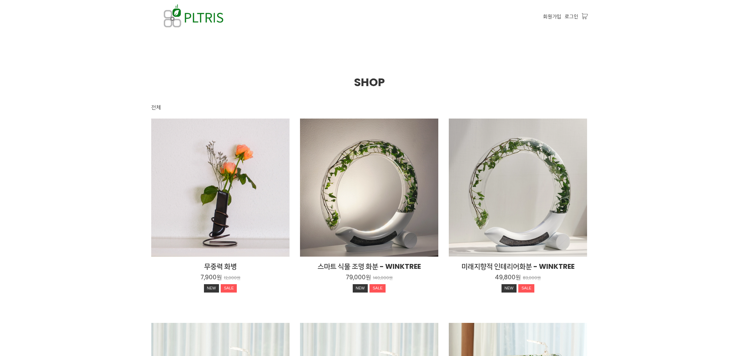 This screenshot has width=739, height=356. What do you see at coordinates (369, 267) in the screenshot?
I see `h2: 스마트 식물 조명 화분 - WINKTREE` at bounding box center [369, 267].